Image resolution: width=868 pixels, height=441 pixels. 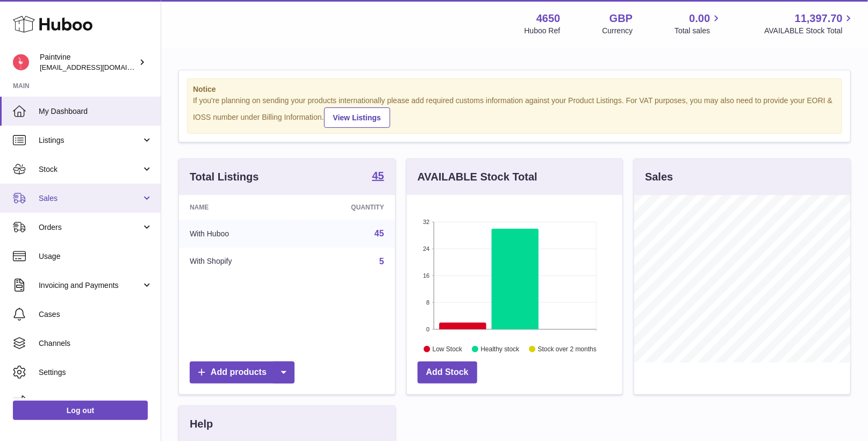 I want to click on th: Name, so click(x=237, y=208).